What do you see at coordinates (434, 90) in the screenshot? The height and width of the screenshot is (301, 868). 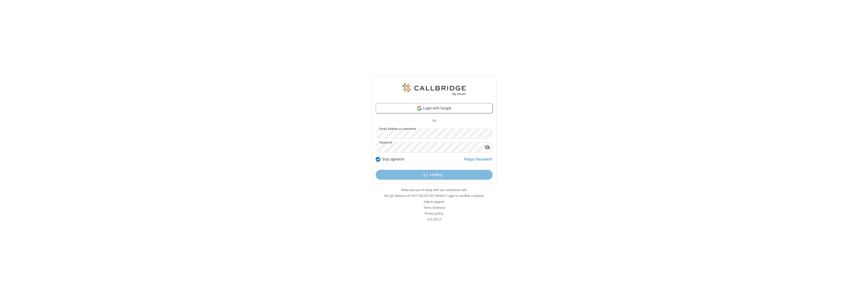 I see `img: QA Selenium DO NOT DELETE OR CHANGE` at bounding box center [434, 90].